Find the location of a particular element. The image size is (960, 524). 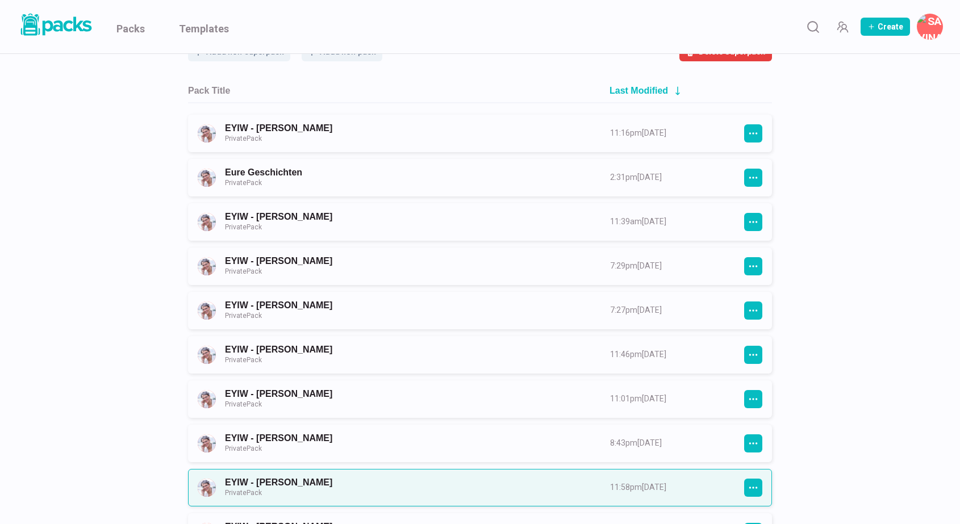

a: Packs logo is located at coordinates (55, 27).